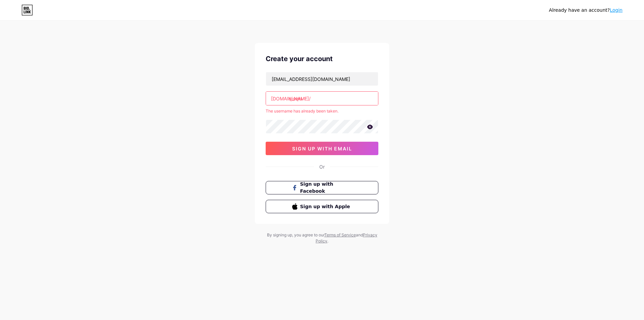  I want to click on div: Or, so click(322, 167).